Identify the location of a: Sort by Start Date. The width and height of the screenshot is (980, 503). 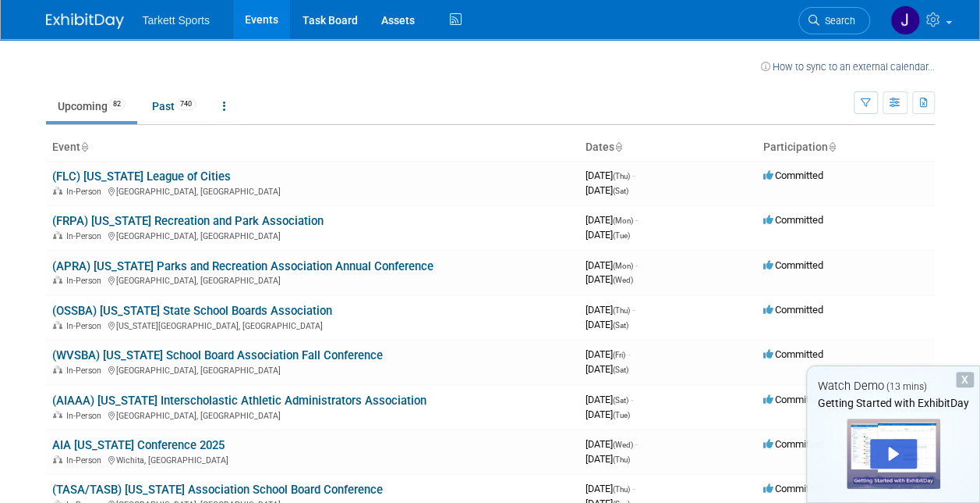
(619, 146).